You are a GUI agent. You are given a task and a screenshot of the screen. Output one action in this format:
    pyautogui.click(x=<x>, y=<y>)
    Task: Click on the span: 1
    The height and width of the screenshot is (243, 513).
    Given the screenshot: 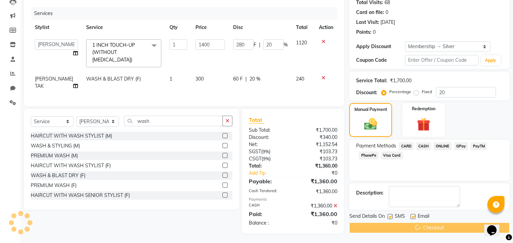 What is the action you would take?
    pyautogui.click(x=171, y=79)
    